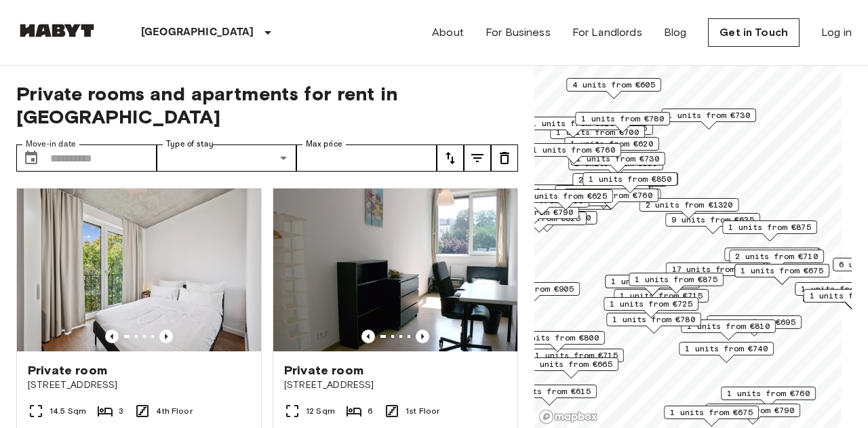 This screenshot has width=868, height=428. What do you see at coordinates (174, 411) in the screenshot?
I see `span: 4th Floor` at bounding box center [174, 411].